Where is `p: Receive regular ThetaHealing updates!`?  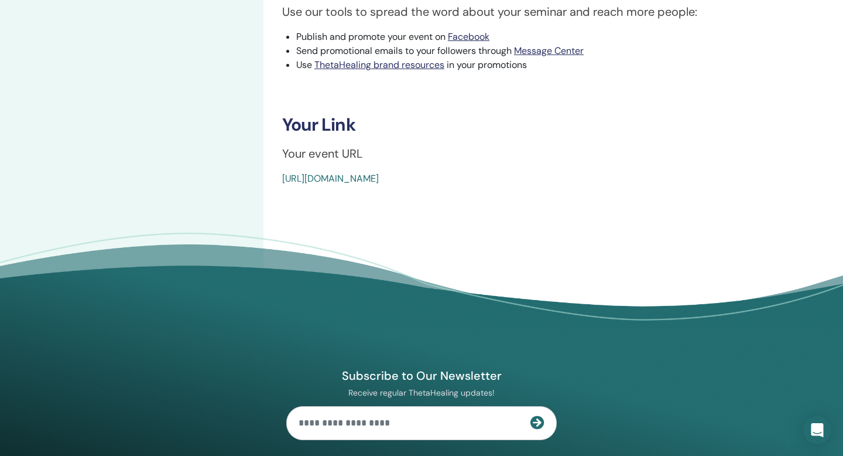 p: Receive regular ThetaHealing updates! is located at coordinates (422, 392).